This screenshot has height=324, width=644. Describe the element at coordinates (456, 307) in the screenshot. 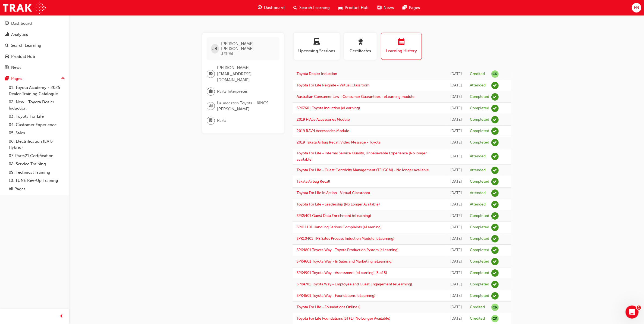

I see `div: Wed Nov 19 2014 01:00:00 GMT+1100 (Australian Eastern Daylight Time)` at that location.